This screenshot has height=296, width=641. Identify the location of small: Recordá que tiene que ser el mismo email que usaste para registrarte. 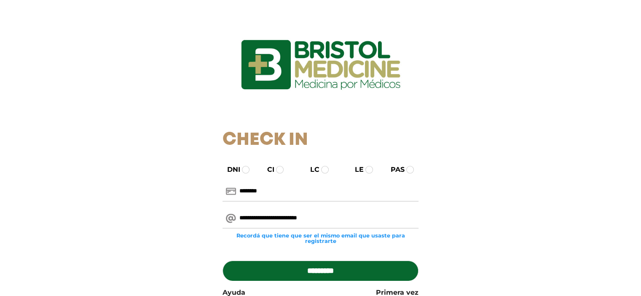
(320, 238).